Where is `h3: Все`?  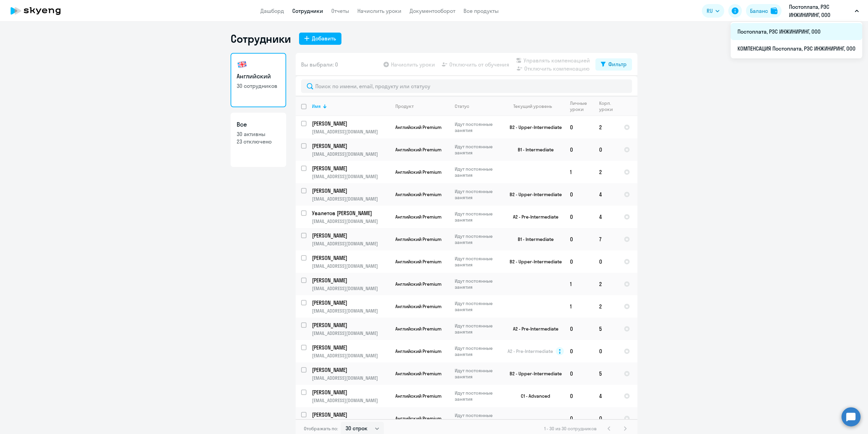
h3: Все is located at coordinates (258, 125).